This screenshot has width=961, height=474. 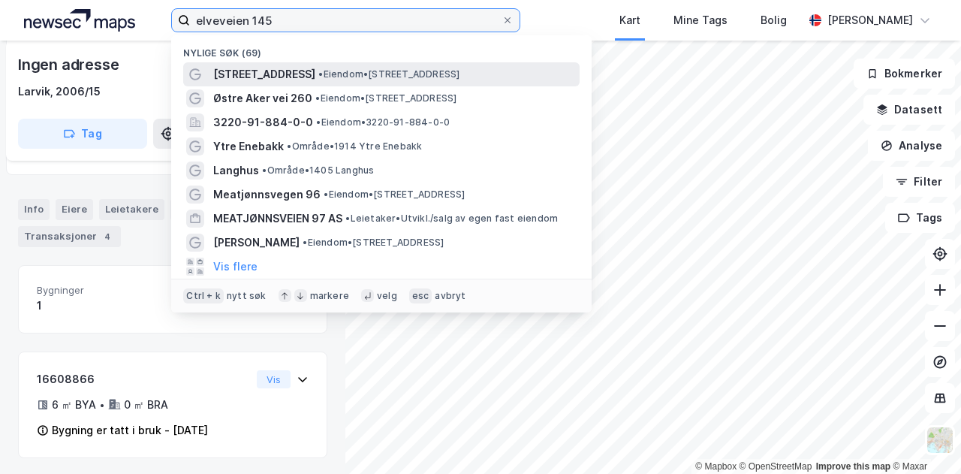 What do you see at coordinates (354, 146) in the screenshot?
I see `span: Område • 1914 Ytre Enebakk` at bounding box center [354, 146].